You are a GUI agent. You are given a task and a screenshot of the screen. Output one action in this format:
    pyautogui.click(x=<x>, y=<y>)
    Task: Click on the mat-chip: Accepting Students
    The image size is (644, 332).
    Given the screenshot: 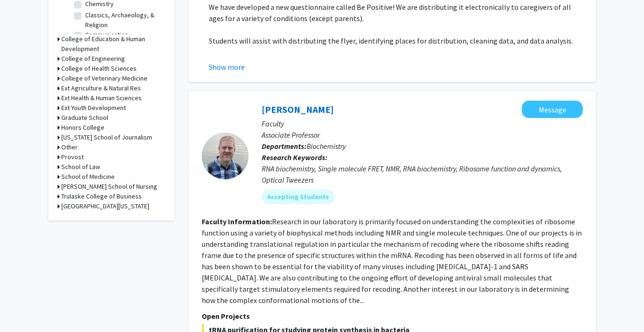 What is the action you would take?
    pyautogui.click(x=298, y=197)
    